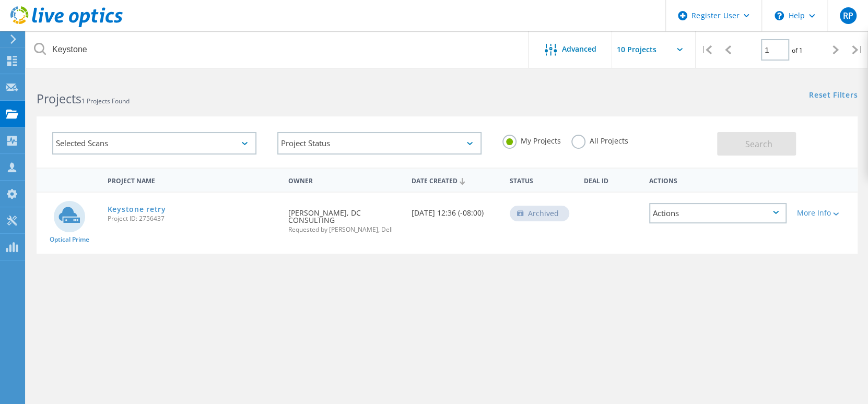 The width and height of the screenshot is (868, 404). What do you see at coordinates (532, 139) in the screenshot?
I see `label: My Projects` at bounding box center [532, 139].